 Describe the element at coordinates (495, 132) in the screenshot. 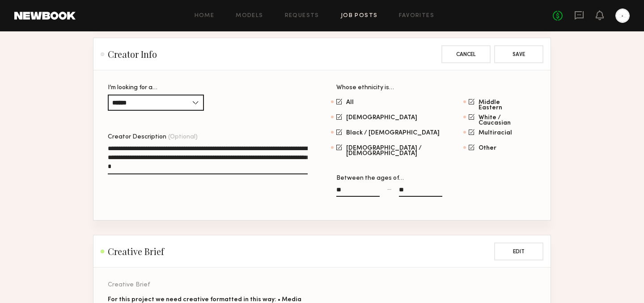

I see `span: Multiracial` at that location.